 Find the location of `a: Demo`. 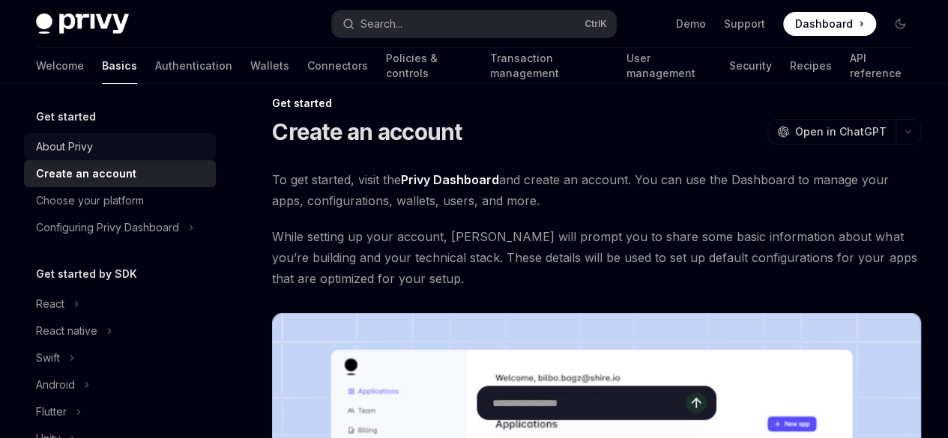

a: Demo is located at coordinates (691, 24).